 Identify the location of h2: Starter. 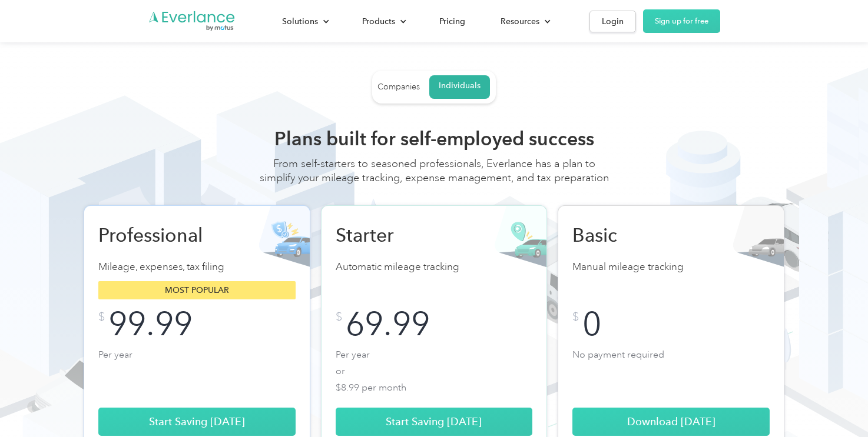
(398, 236).